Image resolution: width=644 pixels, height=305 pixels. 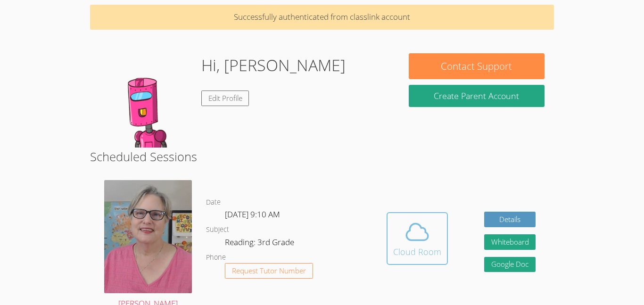 What do you see at coordinates (417, 238) in the screenshot?
I see `button: Cloud Room` at bounding box center [417, 238].